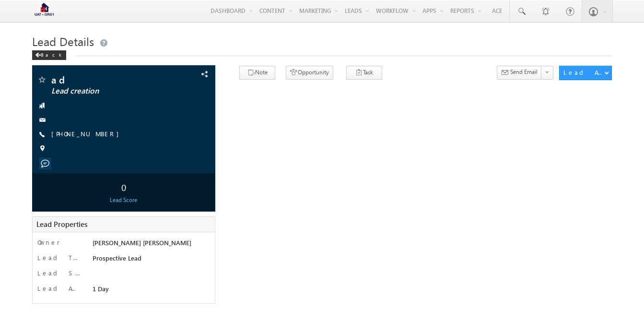  I want to click on button: Lead Actions, so click(586, 73).